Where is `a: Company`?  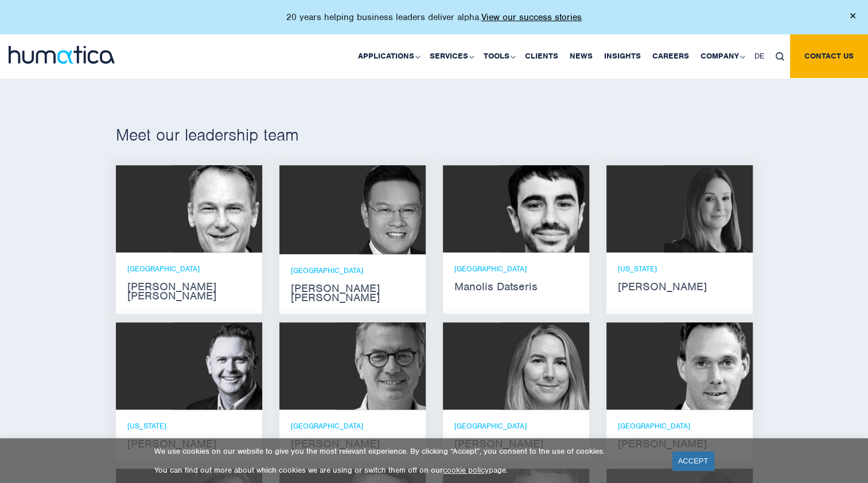
a: Company is located at coordinates (722, 56).